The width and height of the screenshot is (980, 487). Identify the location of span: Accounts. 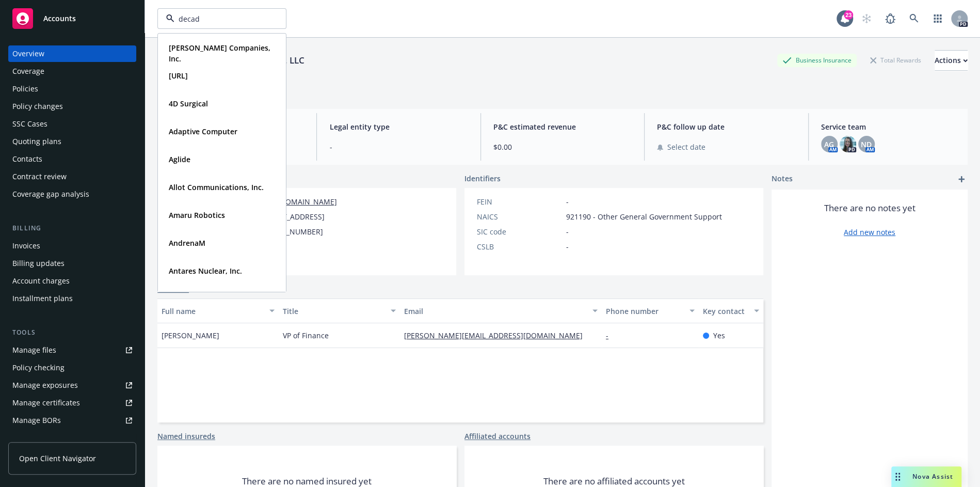
(59, 19).